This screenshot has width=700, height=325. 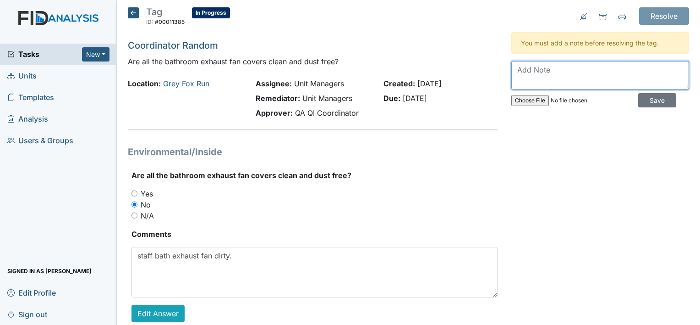 I want to click on input: Resolve, so click(x=664, y=16).